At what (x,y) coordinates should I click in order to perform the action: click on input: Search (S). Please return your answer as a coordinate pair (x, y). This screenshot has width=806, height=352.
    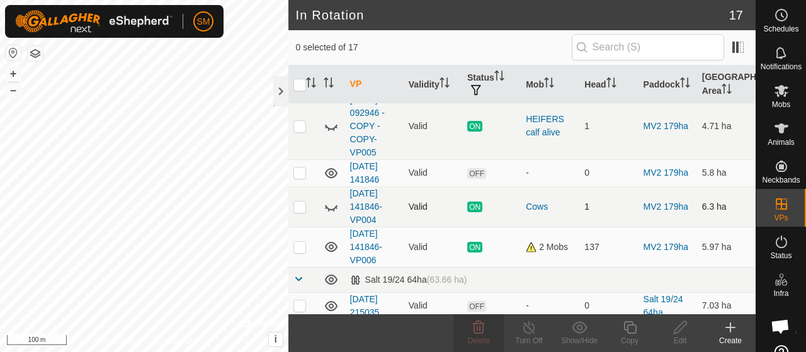
    Looking at the image, I should click on (648, 47).